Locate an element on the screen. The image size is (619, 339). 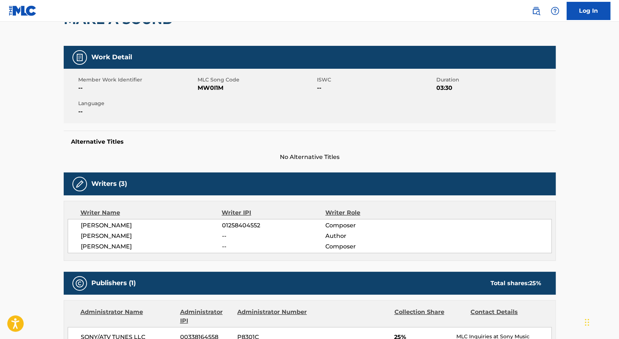
span: Author is located at coordinates (372, 236).